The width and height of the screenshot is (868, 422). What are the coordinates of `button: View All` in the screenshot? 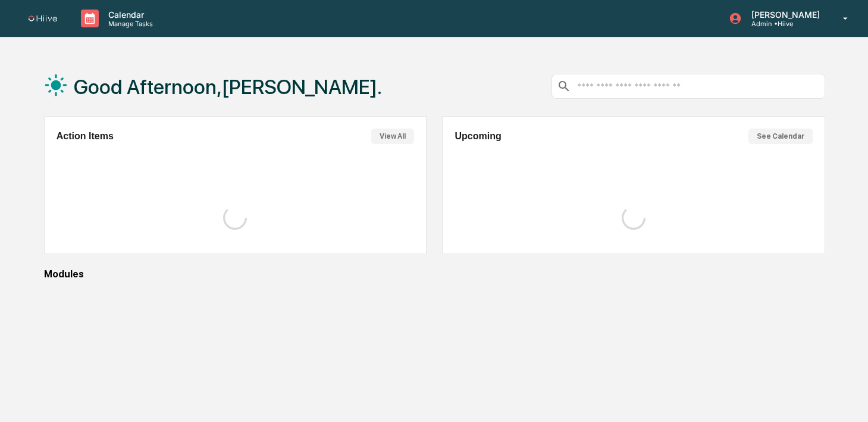 It's located at (393, 136).